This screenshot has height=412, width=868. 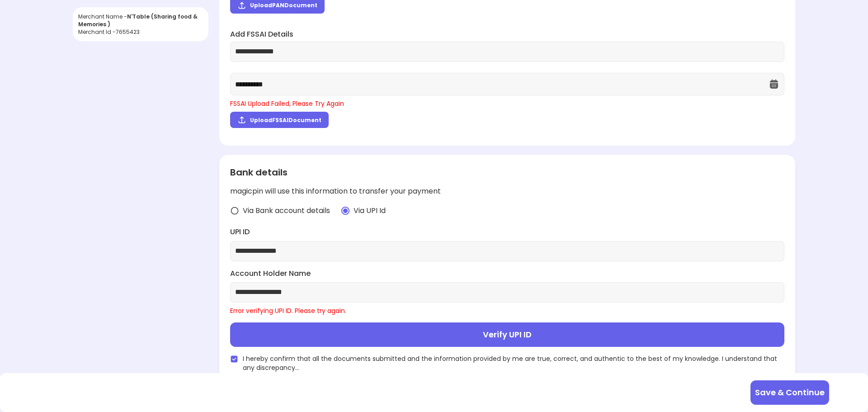 What do you see at coordinates (370, 211) in the screenshot?
I see `span: Via UPI Id` at bounding box center [370, 211].